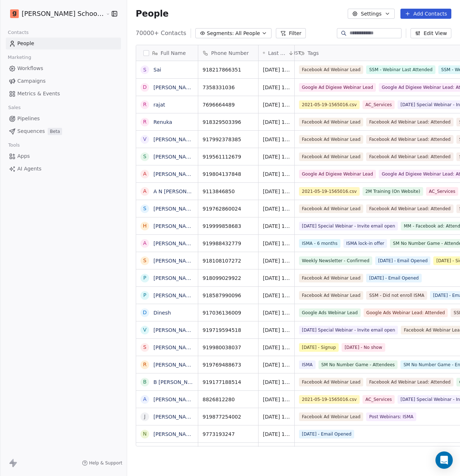 The image size is (460, 476). Describe the element at coordinates (145, 382) in the screenshot. I see `div: B` at that location.